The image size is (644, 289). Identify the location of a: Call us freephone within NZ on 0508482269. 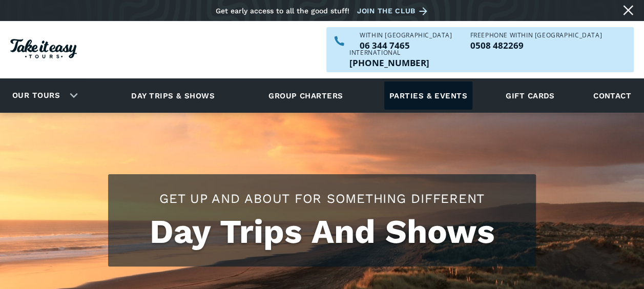
(535, 45).